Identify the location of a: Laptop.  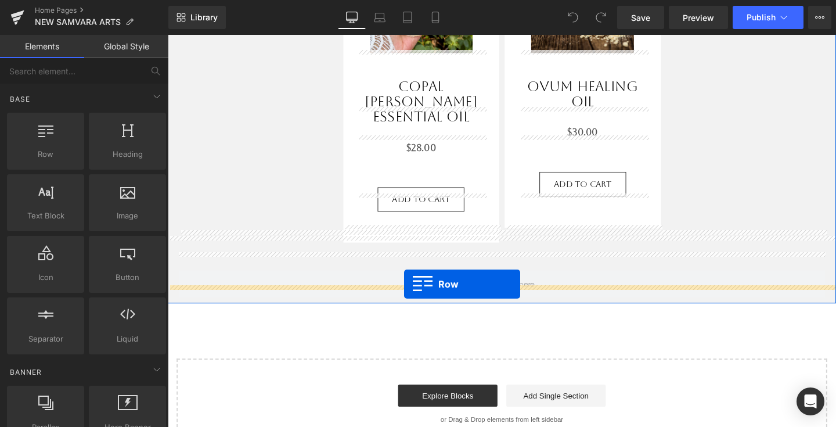
(380, 17).